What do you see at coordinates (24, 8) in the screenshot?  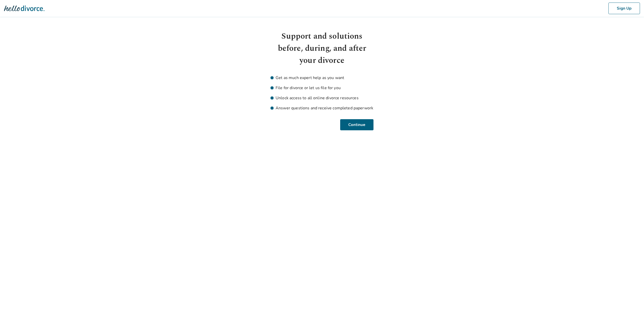 I see `img: Hello Divorce Logo` at bounding box center [24, 8].